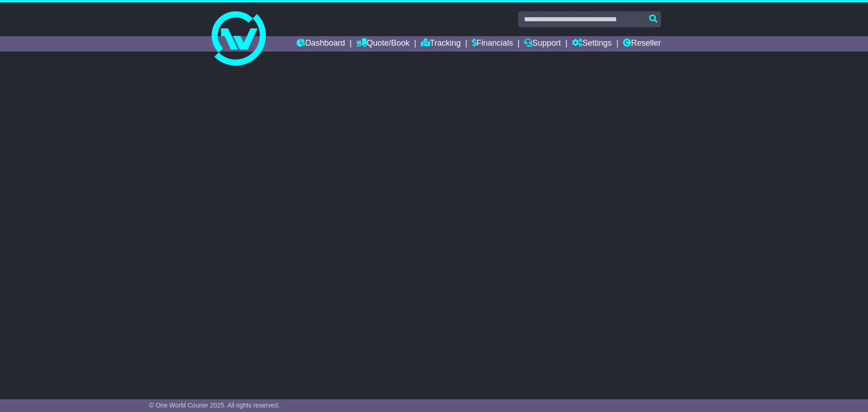 This screenshot has height=412, width=868. What do you see at coordinates (321, 44) in the screenshot?
I see `a: Dashboard` at bounding box center [321, 44].